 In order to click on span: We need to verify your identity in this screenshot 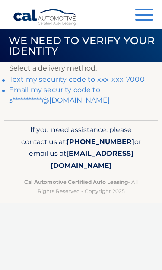, I will do `click(82, 45)`.